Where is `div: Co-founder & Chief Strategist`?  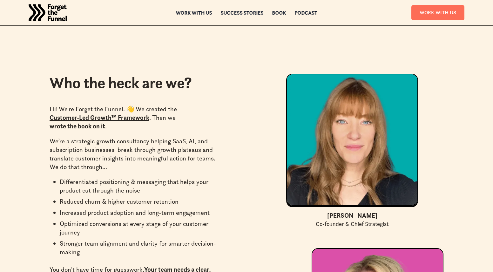
div: Co-founder & Chief Strategist is located at coordinates (352, 224).